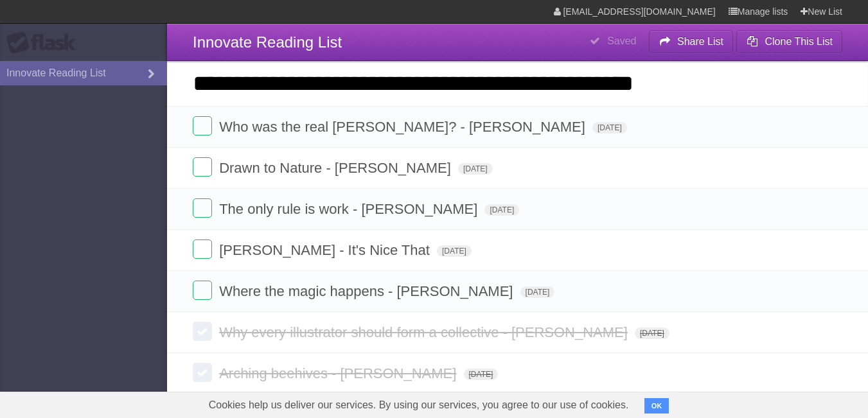  I want to click on button: OK, so click(656, 406).